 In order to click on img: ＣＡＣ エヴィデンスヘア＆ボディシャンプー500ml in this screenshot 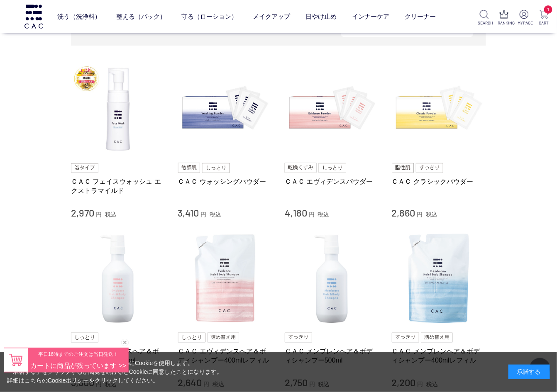, I will do `click(118, 279)`.